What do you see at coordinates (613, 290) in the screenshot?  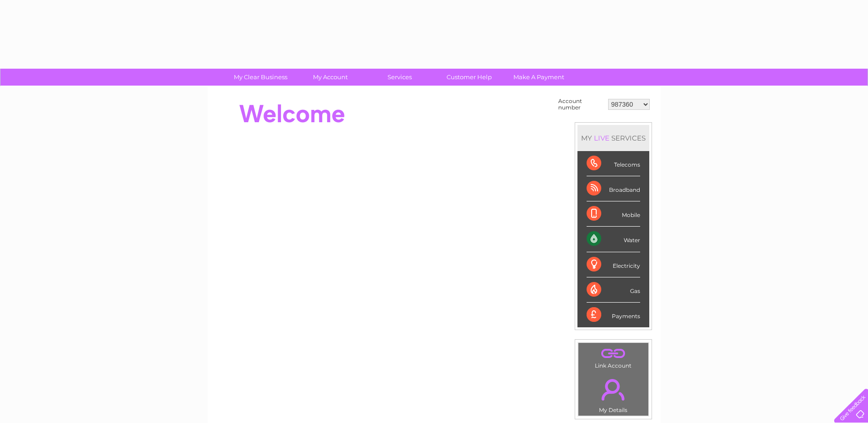 I see `div: Gas` at bounding box center [613, 290].